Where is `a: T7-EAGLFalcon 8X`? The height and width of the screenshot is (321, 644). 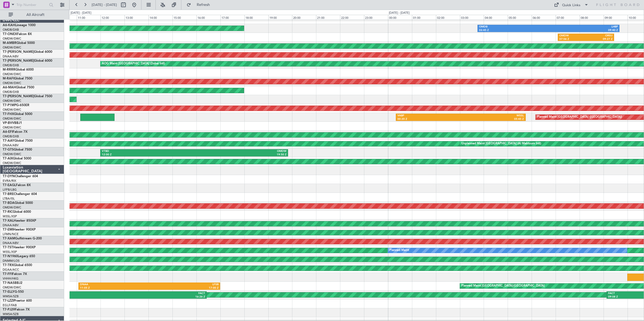
a: T7-EAGLFalcon 8X is located at coordinates (17, 185).